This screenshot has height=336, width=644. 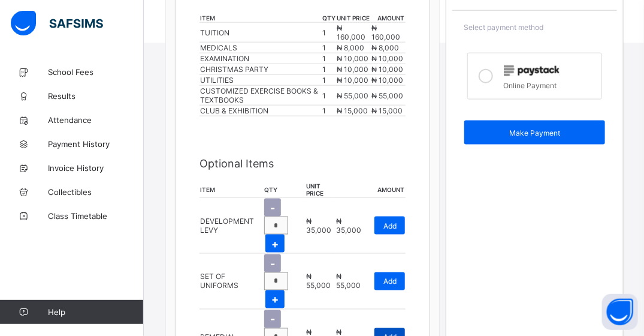 I want to click on span: Invoice History, so click(x=95, y=168).